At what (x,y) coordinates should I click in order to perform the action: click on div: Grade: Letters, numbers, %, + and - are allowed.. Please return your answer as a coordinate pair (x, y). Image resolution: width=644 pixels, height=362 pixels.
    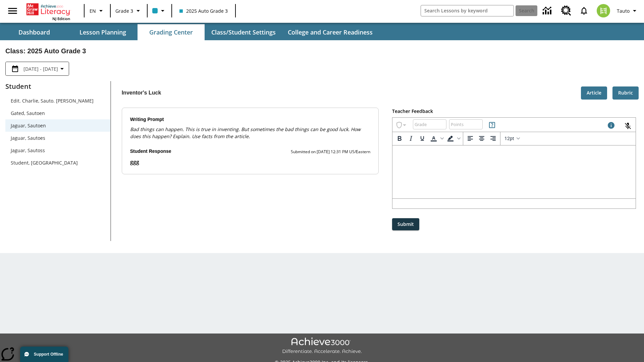
    Looking at the image, I should click on (429, 124).